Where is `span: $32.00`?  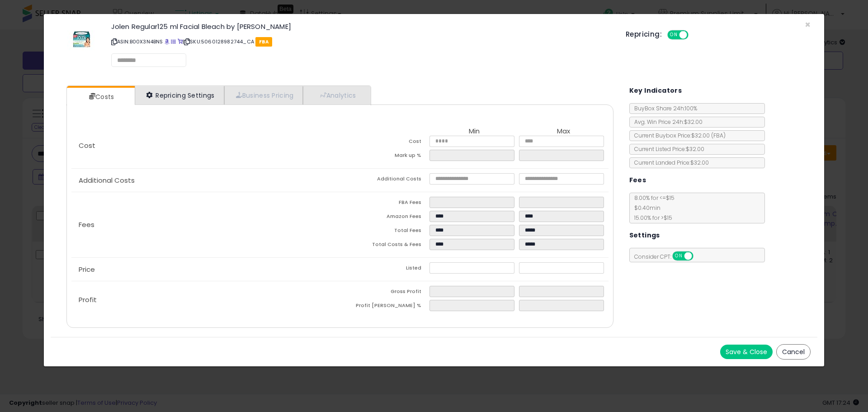
span: $32.00 is located at coordinates (709, 135).